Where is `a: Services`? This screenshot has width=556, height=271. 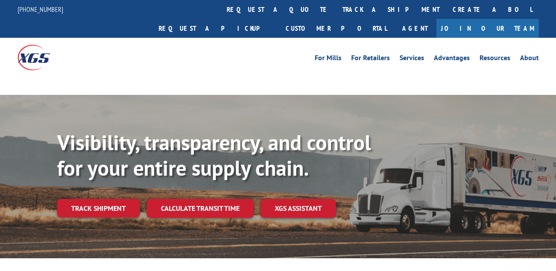
a: Services is located at coordinates (412, 59).